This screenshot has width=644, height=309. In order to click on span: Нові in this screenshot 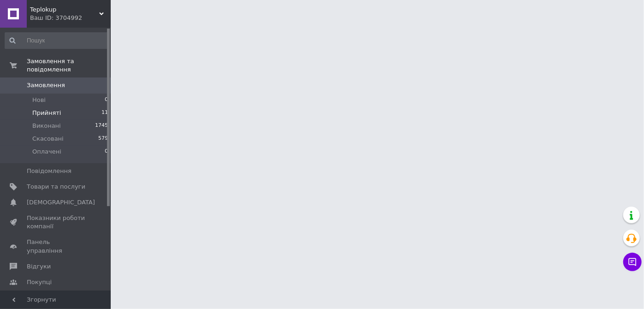, I will do `click(39, 100)`.